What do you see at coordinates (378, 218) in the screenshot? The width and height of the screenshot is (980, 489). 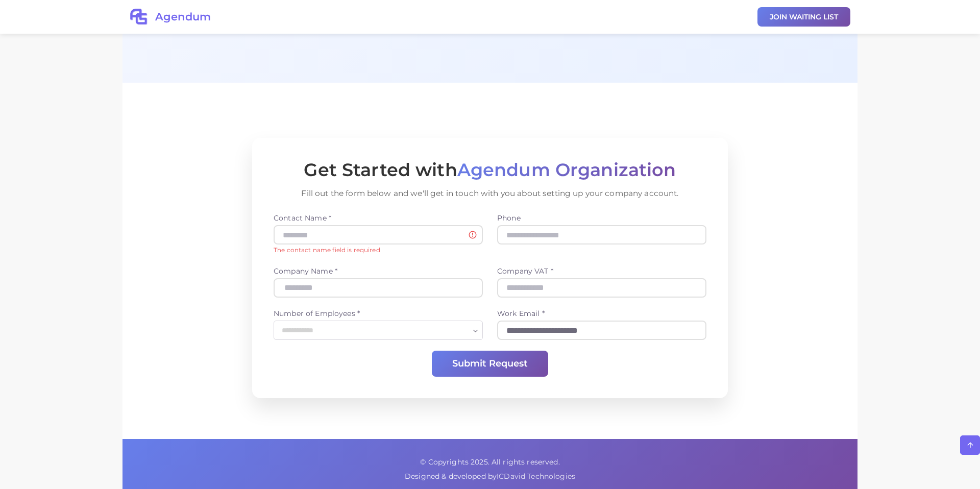 I see `label: Contact Name *` at bounding box center [378, 218].